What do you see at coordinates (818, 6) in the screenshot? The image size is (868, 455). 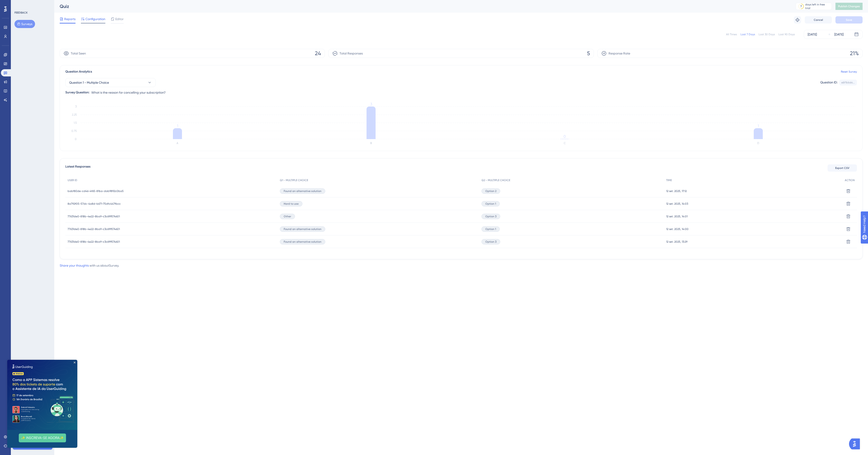 I see `div: days left in free trial` at bounding box center [818, 6].